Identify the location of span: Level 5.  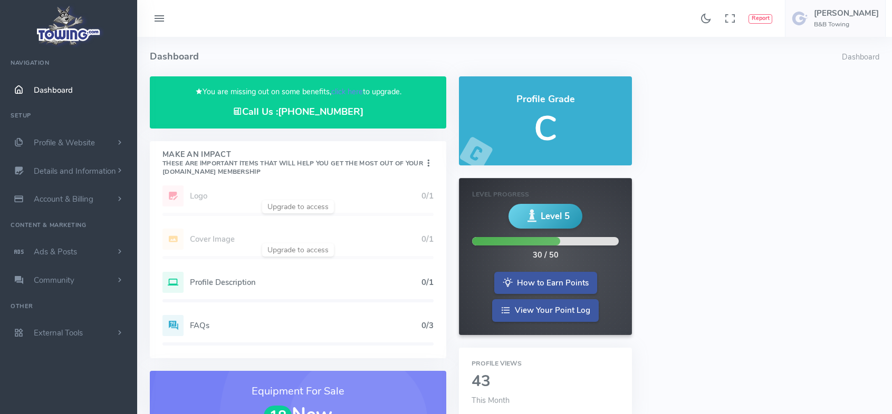
(555, 216).